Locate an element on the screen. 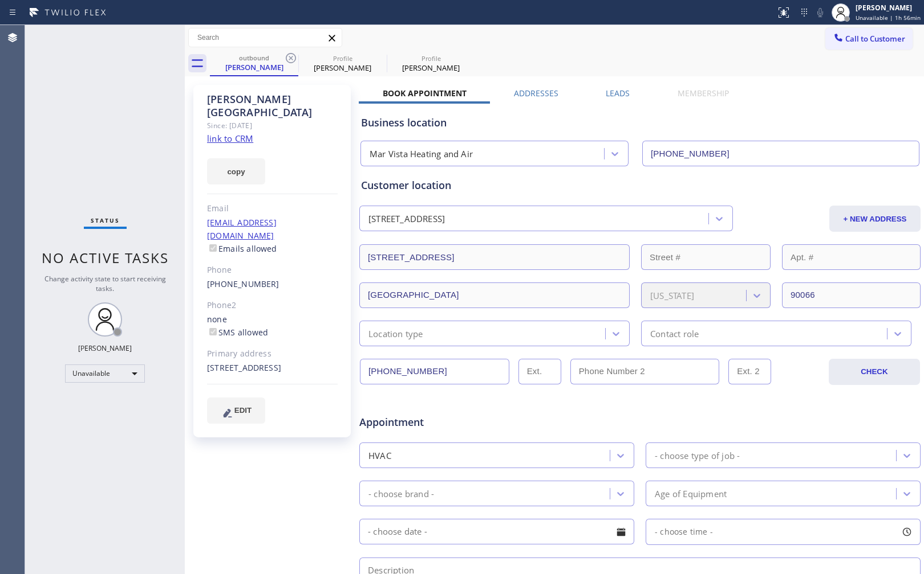 The width and height of the screenshot is (924, 574). div: - choose brand - is located at coordinates (401, 493).